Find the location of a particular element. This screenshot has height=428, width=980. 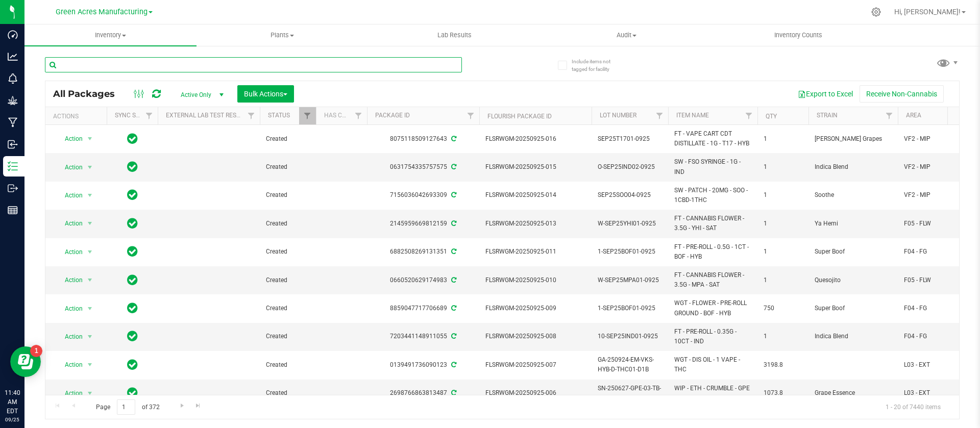

span: Bulk Actions is located at coordinates (265, 94).